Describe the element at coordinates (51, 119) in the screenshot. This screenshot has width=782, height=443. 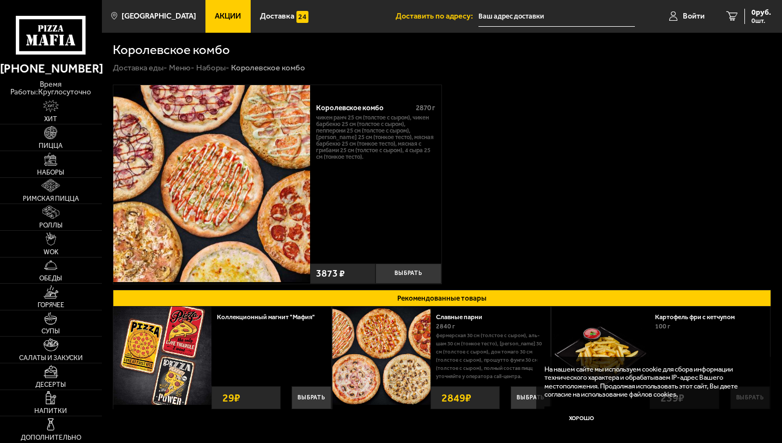
I see `span: Хит` at that location.